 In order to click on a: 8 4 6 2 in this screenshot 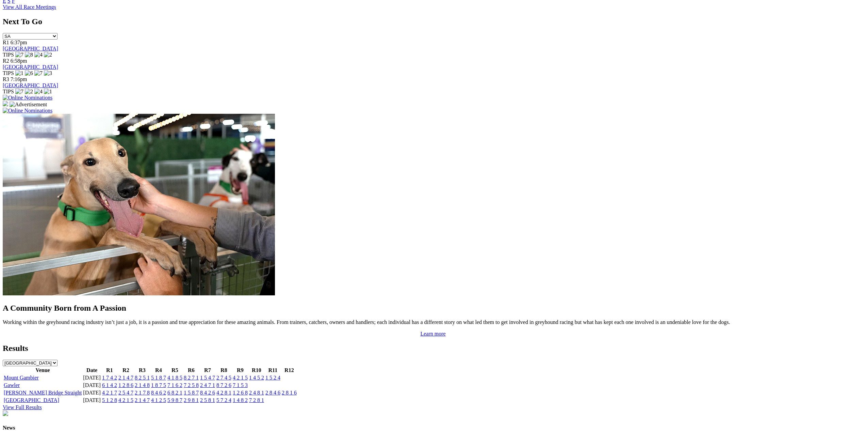, I will do `click(159, 392)`.